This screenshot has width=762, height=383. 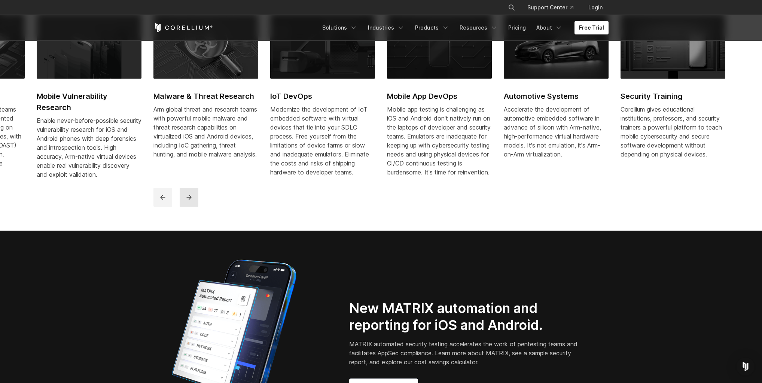 I want to click on h2: New MATRIX automation and reporting for iOS and Android., so click(x=465, y=317).